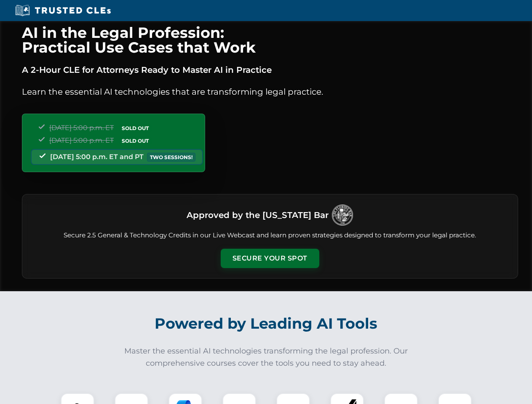  What do you see at coordinates (270, 40) in the screenshot?
I see `h1: AI in the Legal Profession: Practical Use Cases that Work` at bounding box center [270, 40].